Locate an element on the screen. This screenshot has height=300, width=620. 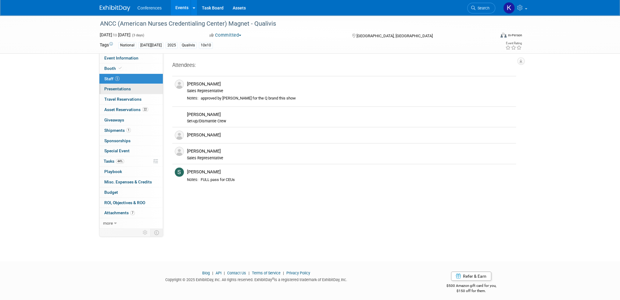
a: Misc. Expenses & Credits is located at coordinates (131, 182).